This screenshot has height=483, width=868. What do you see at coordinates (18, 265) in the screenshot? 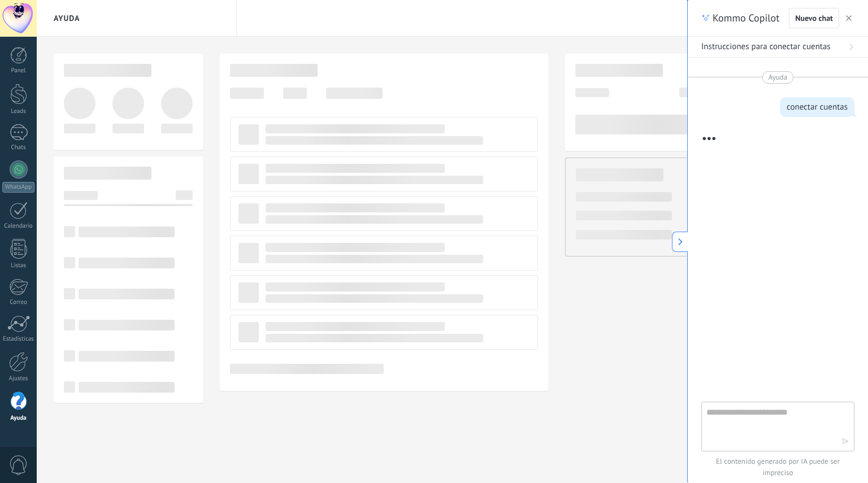
I see `div: Listas` at bounding box center [18, 265].